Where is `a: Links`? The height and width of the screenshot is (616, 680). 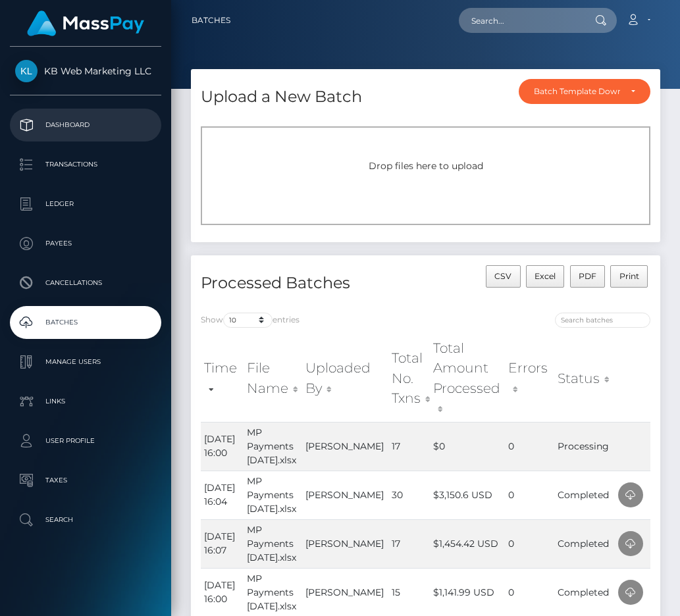
a: Links is located at coordinates (85, 402).